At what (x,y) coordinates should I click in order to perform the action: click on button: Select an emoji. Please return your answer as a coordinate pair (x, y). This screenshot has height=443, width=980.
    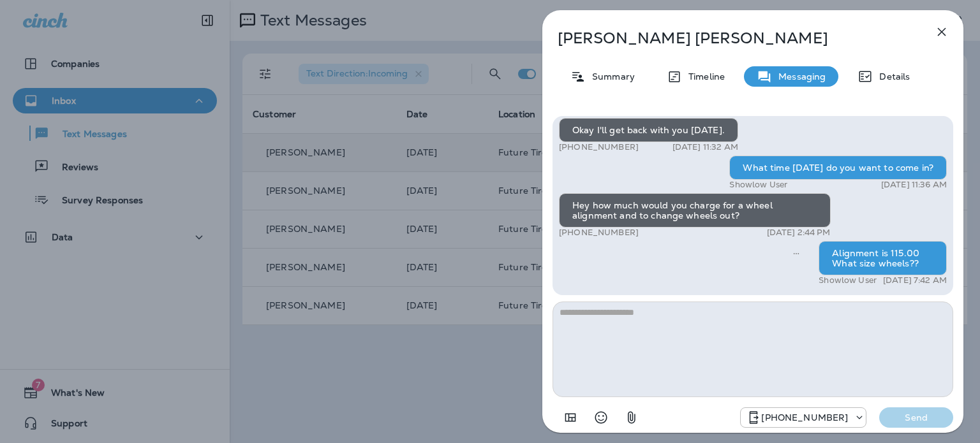
    Looking at the image, I should click on (601, 418).